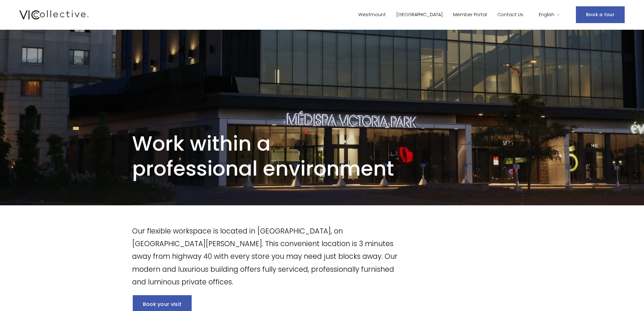 This screenshot has height=311, width=644. What do you see at coordinates (600, 15) in the screenshot?
I see `a: Book a tour` at bounding box center [600, 15].